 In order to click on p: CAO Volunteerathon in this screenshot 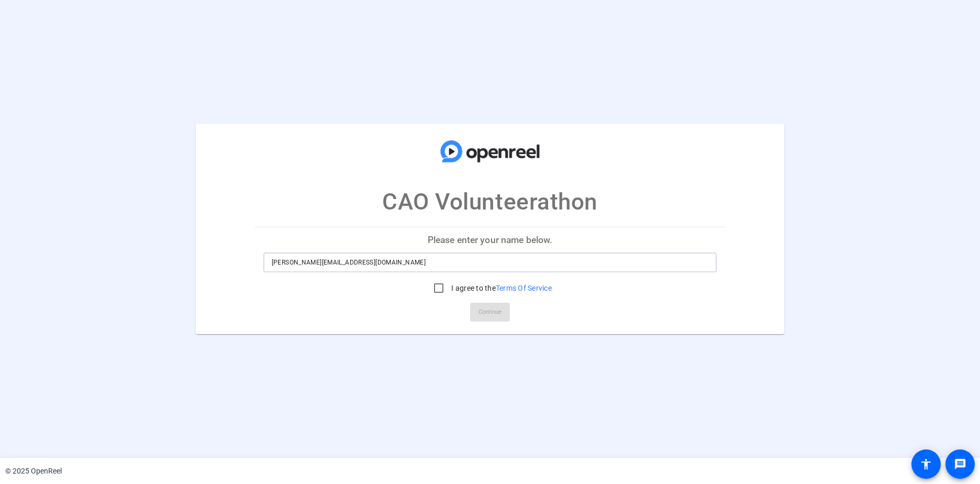, I will do `click(490, 202)`.